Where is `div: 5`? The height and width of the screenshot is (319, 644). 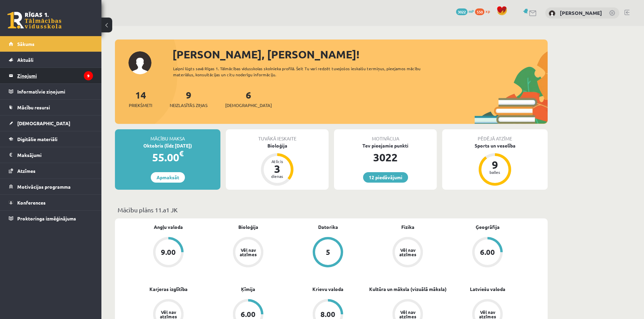 div: 5 is located at coordinates (328, 252).